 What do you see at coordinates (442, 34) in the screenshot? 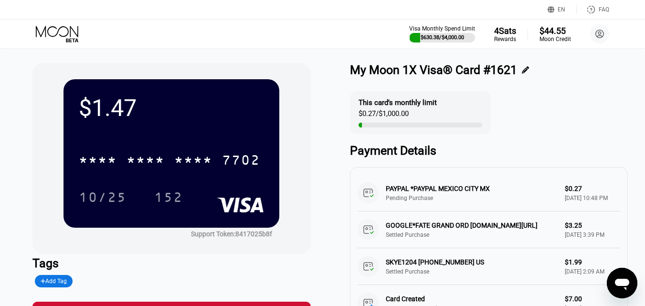
I see `div: Visa Monthly Spend Limit$630.38/$4,000.00` at bounding box center [442, 34].